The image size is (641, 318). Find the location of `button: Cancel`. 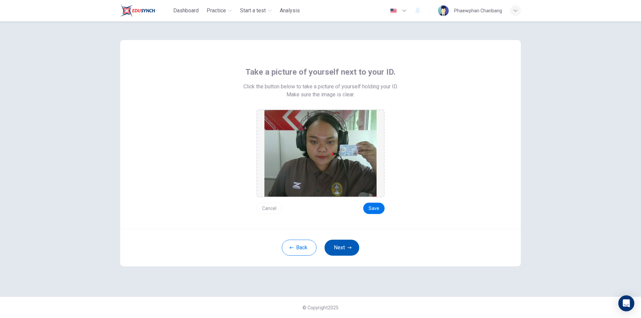

button: Cancel is located at coordinates (269, 209).